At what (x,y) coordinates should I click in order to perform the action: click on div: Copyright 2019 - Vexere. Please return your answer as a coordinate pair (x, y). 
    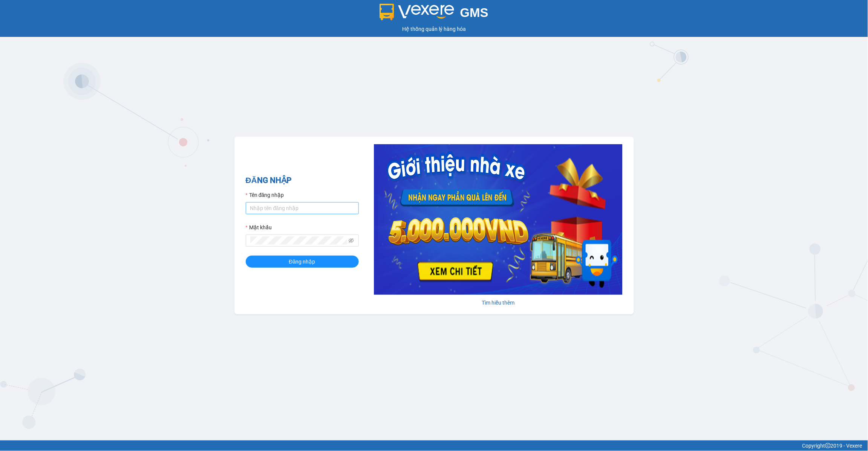
    Looking at the image, I should click on (434, 446).